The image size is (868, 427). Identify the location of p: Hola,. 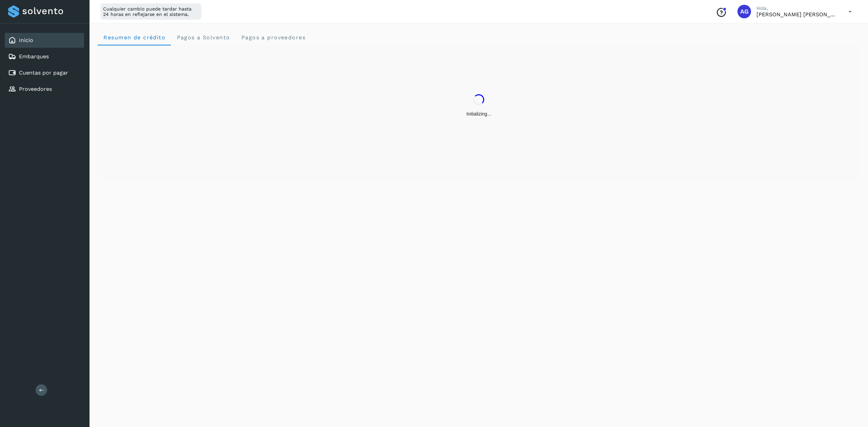
(797, 8).